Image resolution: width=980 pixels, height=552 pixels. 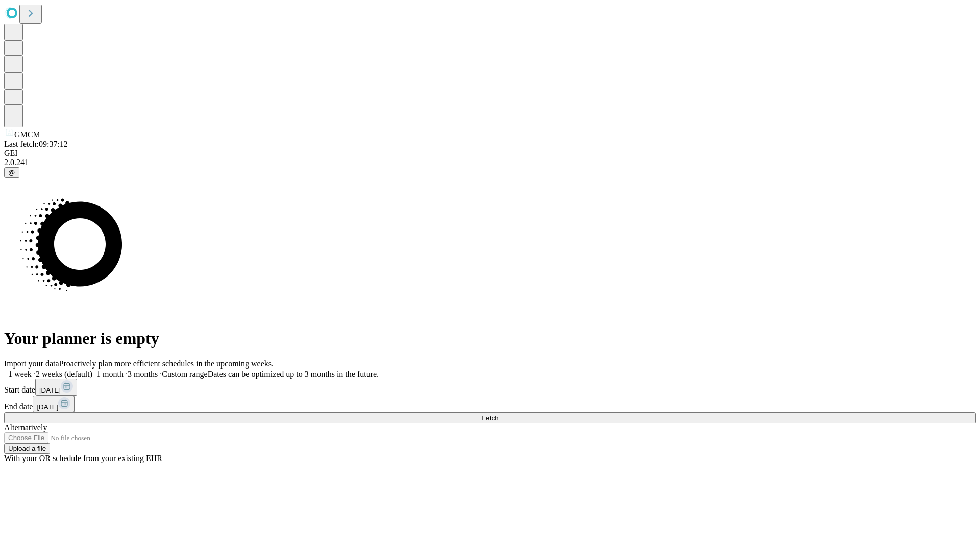 What do you see at coordinates (490, 387) in the screenshot?
I see `div: Start date` at bounding box center [490, 387].